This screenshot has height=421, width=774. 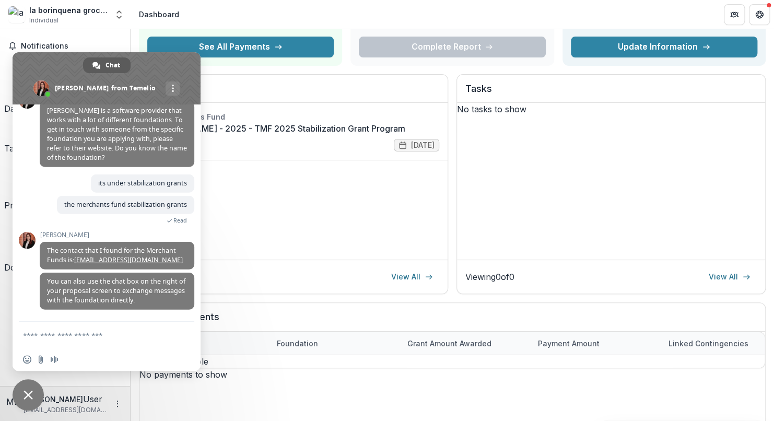 I want to click on h2: Tasks, so click(x=611, y=93).